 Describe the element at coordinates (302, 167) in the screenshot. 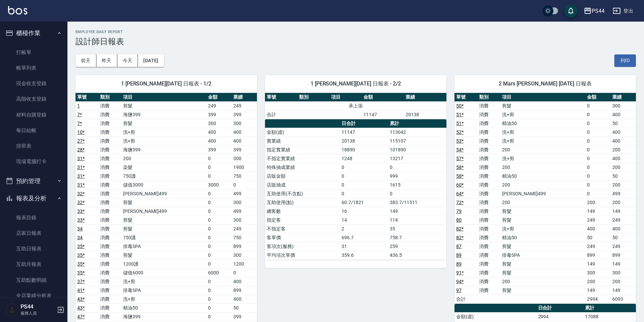

I see `td: 特殊抽成業績` at that location.